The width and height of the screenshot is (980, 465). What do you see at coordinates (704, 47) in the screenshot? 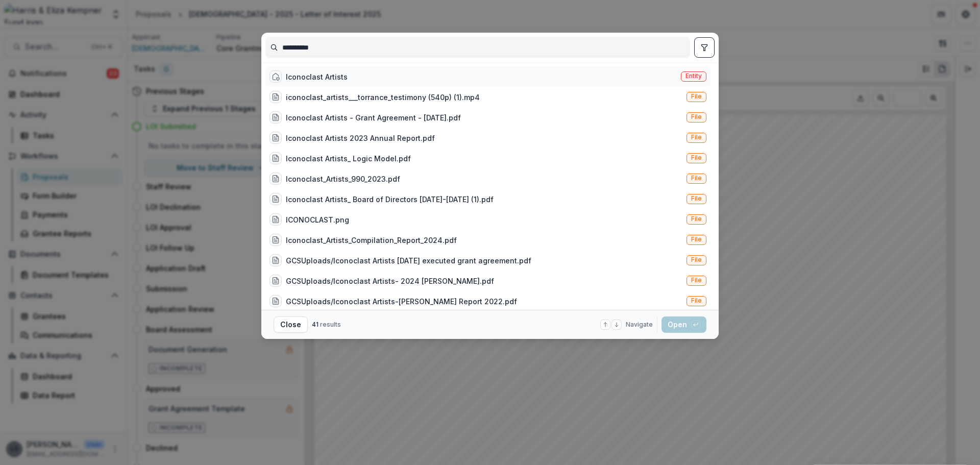
I see `button: toggle filters` at bounding box center [704, 47].